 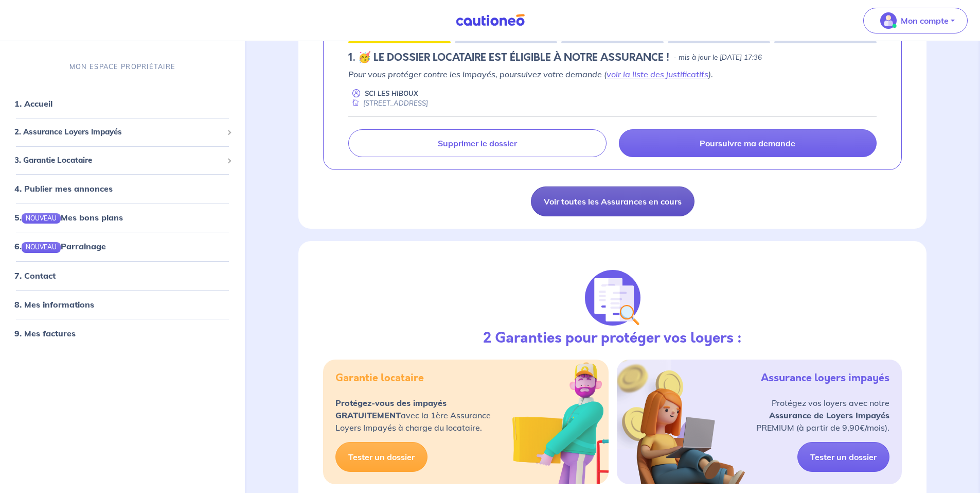 I want to click on span: 2. Assurance Loyers Impayés, so click(x=118, y=132).